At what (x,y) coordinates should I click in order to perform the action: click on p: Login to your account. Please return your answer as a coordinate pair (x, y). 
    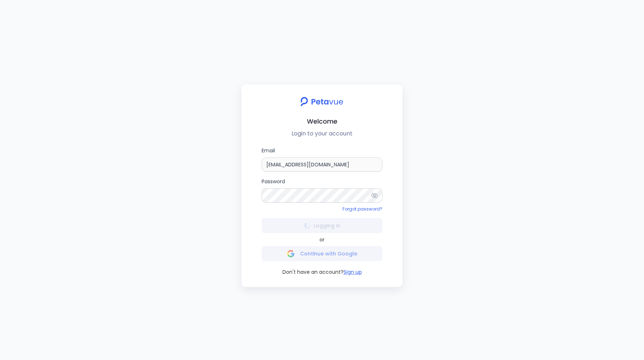
    Looking at the image, I should click on (322, 134).